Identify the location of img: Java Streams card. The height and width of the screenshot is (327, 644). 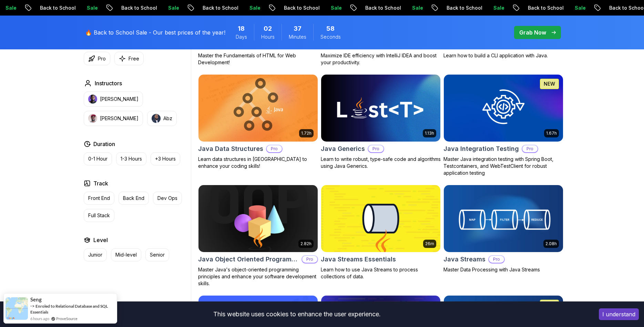
(504, 218).